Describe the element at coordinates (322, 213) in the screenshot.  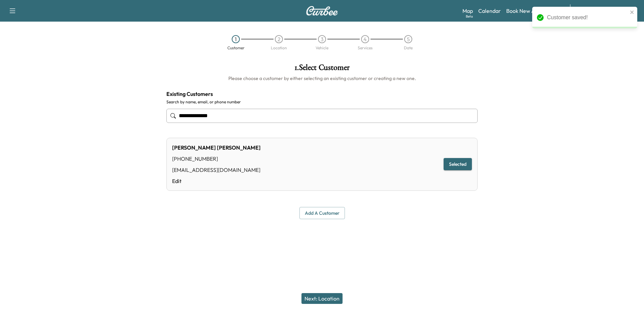
I see `button: Add a customer` at that location.